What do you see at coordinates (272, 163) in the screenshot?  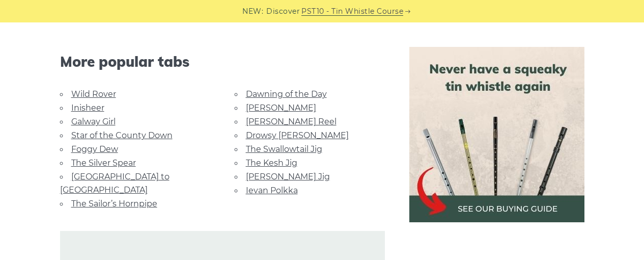 I see `a: The Kesh Jig` at bounding box center [272, 163].